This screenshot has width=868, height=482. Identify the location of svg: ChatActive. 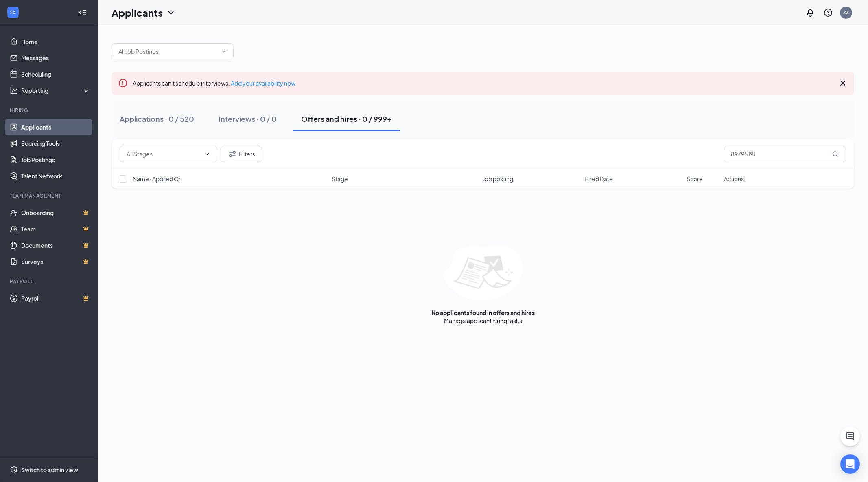
(850, 436).